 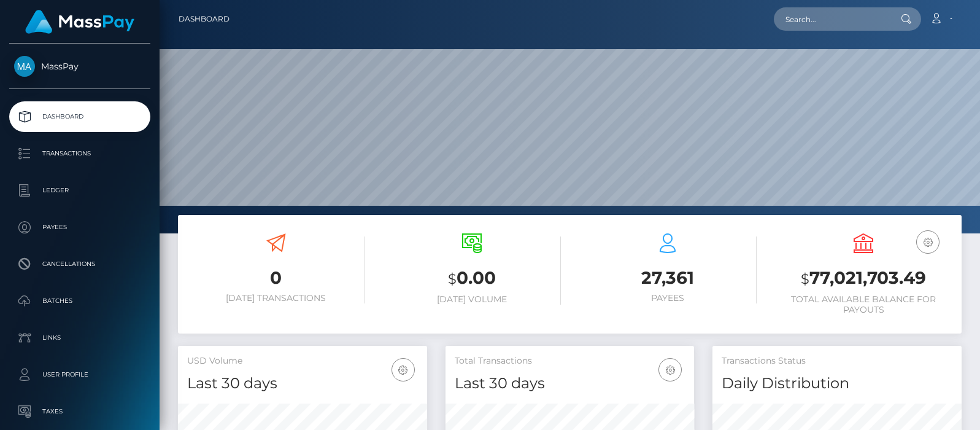 I want to click on img: MassPay Logo, so click(x=80, y=22).